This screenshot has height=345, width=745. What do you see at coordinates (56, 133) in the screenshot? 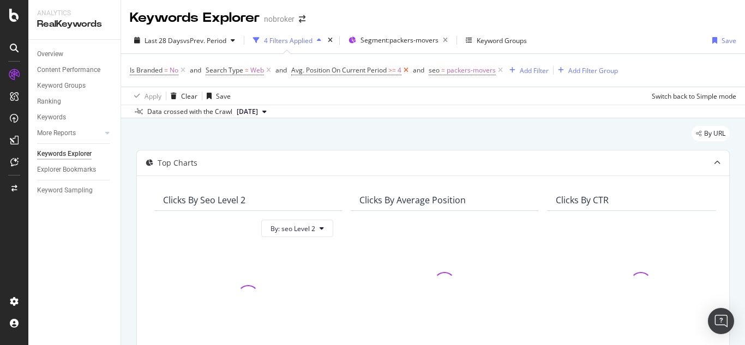
I see `div: More Reports` at bounding box center [56, 133].